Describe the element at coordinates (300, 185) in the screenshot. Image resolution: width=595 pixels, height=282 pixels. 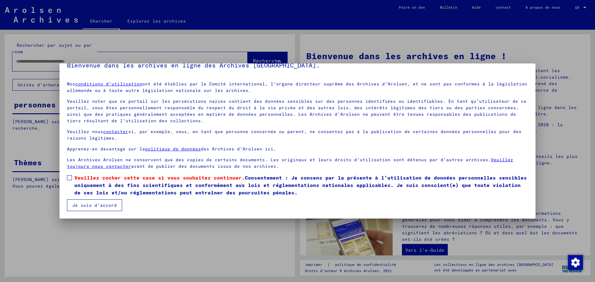
I see `font: Consentement : Je consens par la présente à l’utilisation de données personnelles sensibles uniqu...` at that location.